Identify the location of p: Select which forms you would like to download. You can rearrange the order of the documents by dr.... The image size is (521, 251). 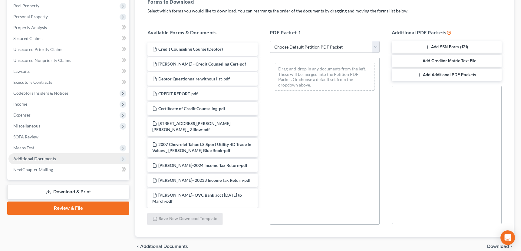
(325, 11).